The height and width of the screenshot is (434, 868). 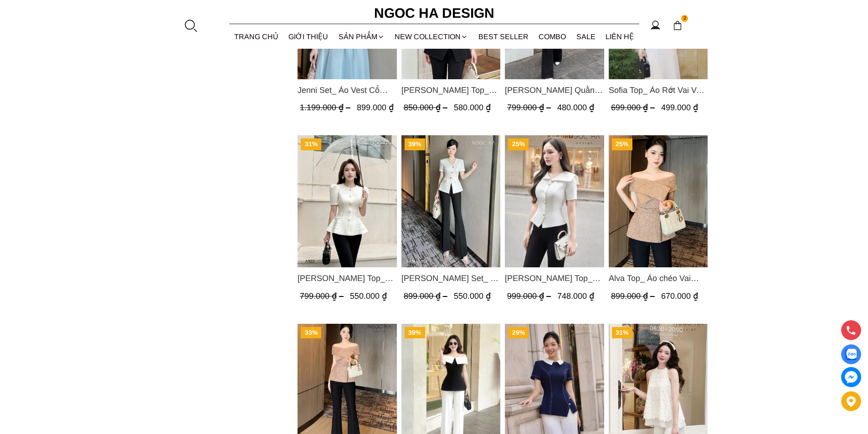 What do you see at coordinates (432, 36) in the screenshot?
I see `a: NEW COLLECTION` at bounding box center [432, 36].